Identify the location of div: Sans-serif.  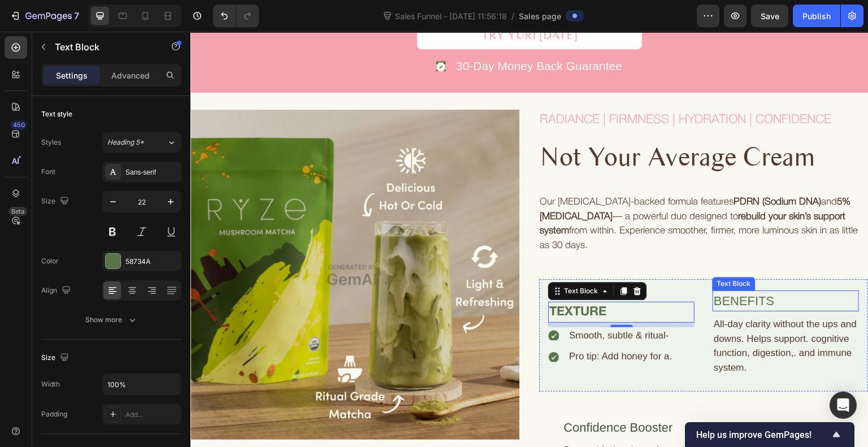
(152, 173).